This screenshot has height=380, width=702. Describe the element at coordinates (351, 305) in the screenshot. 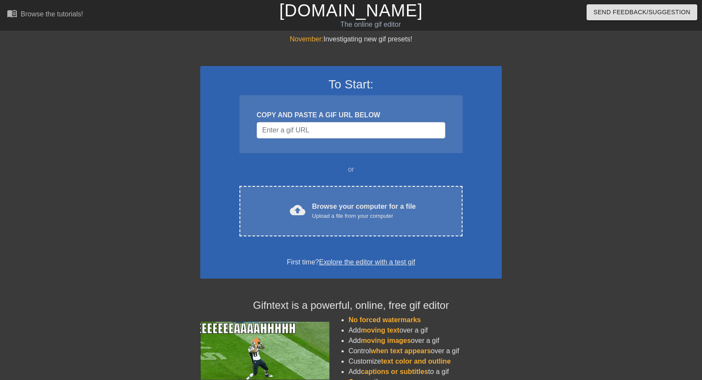

I see `h4: Gifntext is a powerful, online, free gif editor` at that location.